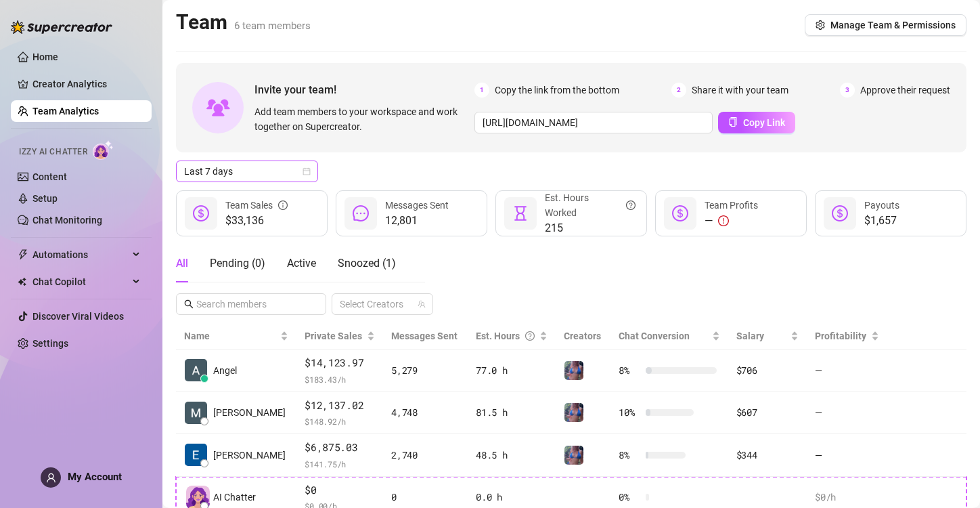 Image resolution: width=980 pixels, height=508 pixels. Describe the element at coordinates (847, 497) in the screenshot. I see `div: $0 /h` at that location.